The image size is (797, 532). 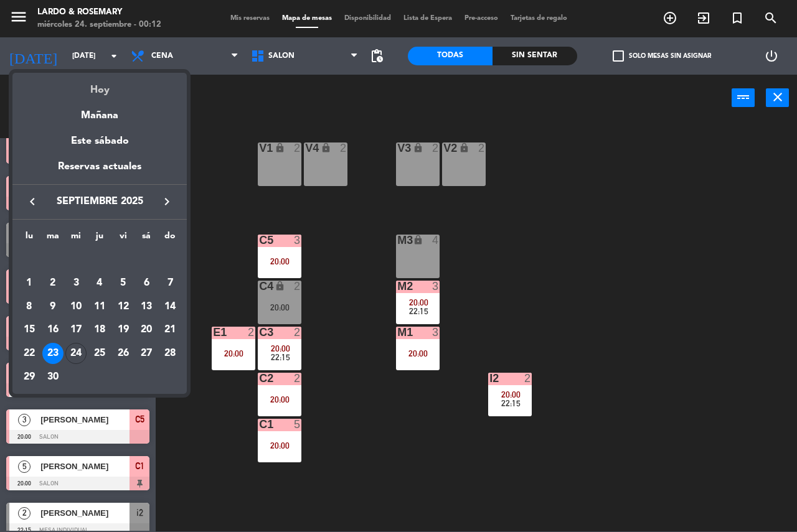 I want to click on div: 3, so click(x=76, y=283).